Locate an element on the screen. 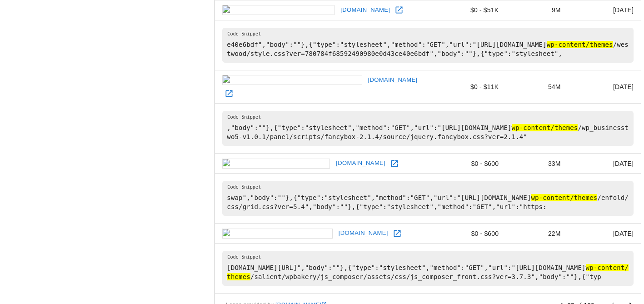 The width and height of the screenshot is (644, 304). td: 54M is located at coordinates (537, 87).